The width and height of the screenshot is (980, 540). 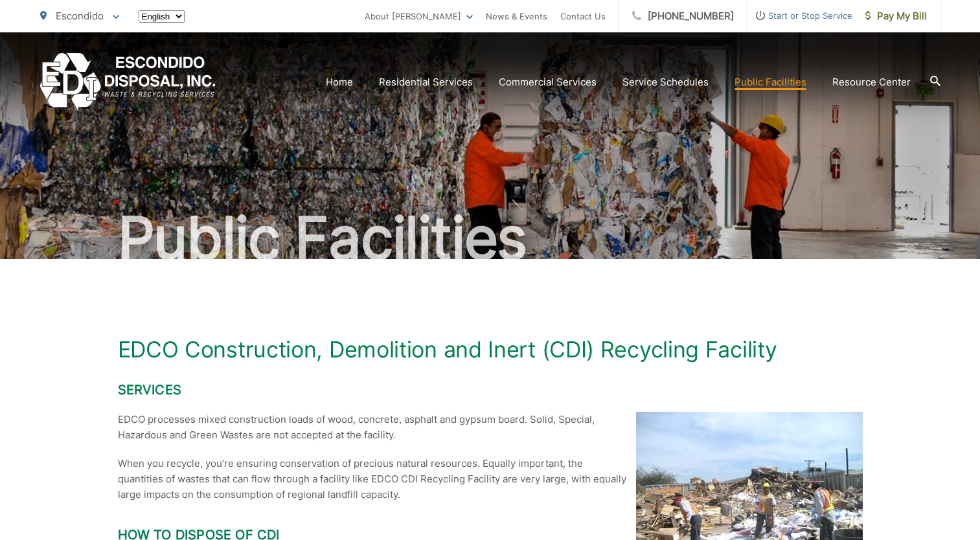 What do you see at coordinates (871, 82) in the screenshot?
I see `a: Resource Center` at bounding box center [871, 82].